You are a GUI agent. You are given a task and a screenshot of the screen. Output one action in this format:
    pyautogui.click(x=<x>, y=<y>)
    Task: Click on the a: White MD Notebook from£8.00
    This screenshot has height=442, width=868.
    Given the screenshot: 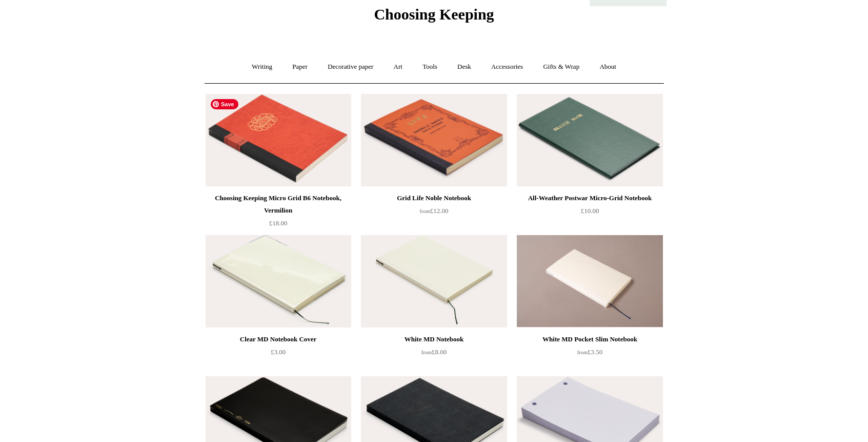 What is the action you would take?
    pyautogui.click(x=434, y=354)
    